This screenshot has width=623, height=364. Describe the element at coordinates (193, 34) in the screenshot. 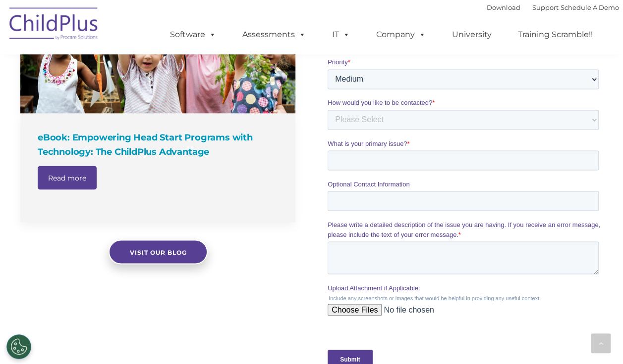

I see `a: Software` at that location.